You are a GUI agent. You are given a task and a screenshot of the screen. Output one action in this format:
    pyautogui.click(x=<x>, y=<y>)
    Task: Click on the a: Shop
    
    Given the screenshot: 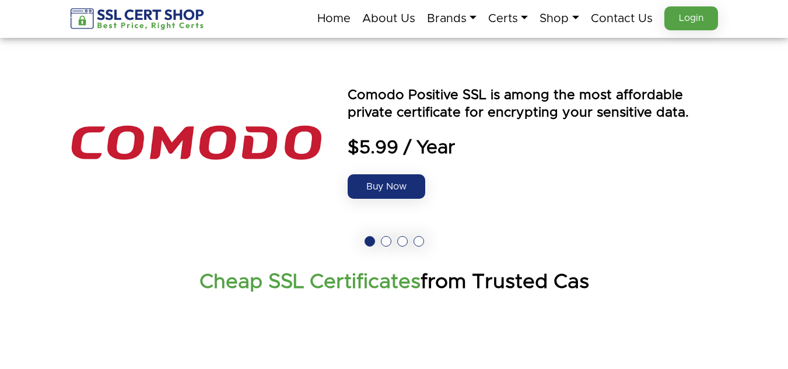 What is the action you would take?
    pyautogui.click(x=559, y=19)
    